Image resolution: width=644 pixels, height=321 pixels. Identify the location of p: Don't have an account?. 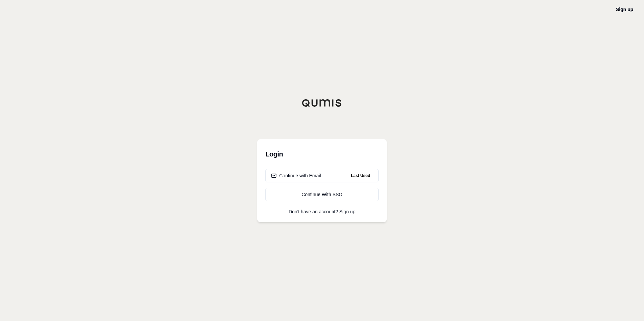
(322, 212).